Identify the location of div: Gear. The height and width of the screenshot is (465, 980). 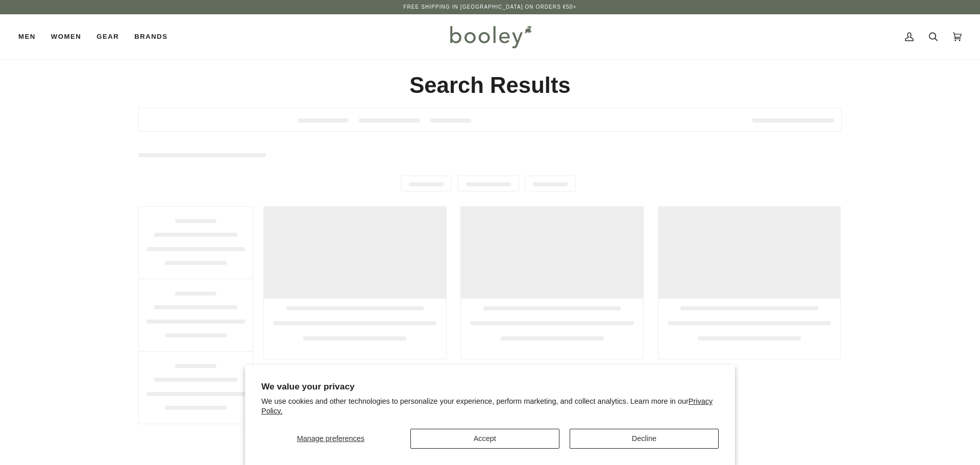
(108, 37).